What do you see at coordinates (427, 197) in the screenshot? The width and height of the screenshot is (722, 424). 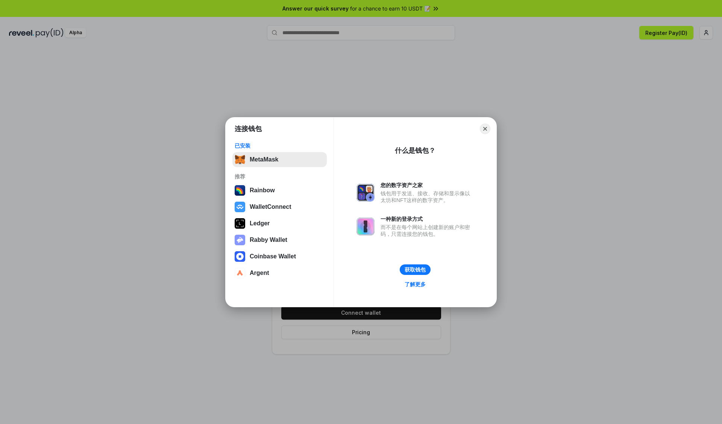 I see `div: 钱包用于发送、接收、存储和显示像以太坊和NFT这样的数字资产。` at bounding box center [427, 197].